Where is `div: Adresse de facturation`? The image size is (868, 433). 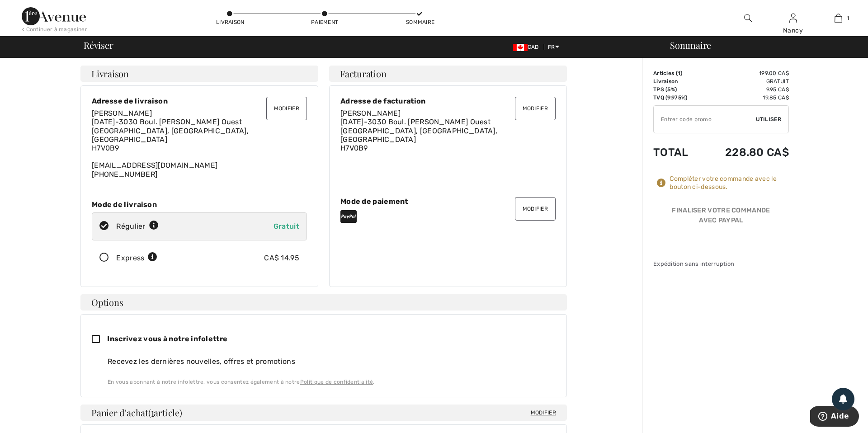 div: Adresse de facturation is located at coordinates (448, 101).